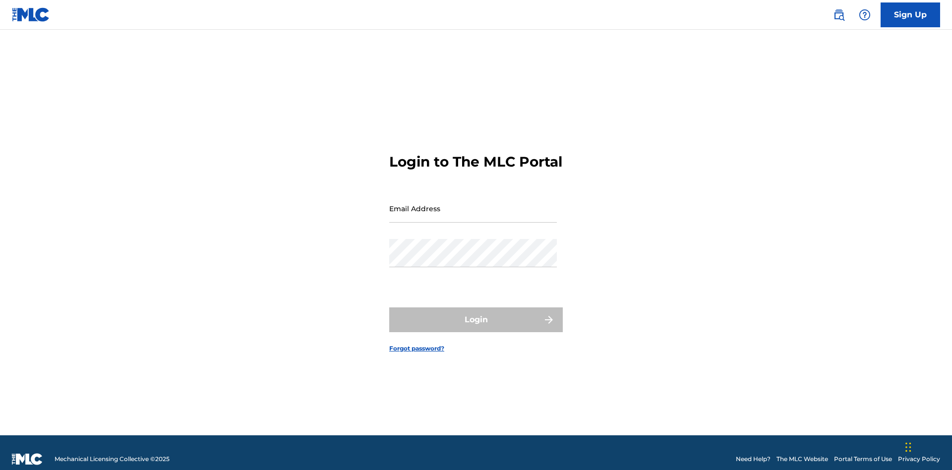  What do you see at coordinates (475, 162) in the screenshot?
I see `h3: Login to The MLC Portal` at bounding box center [475, 162].